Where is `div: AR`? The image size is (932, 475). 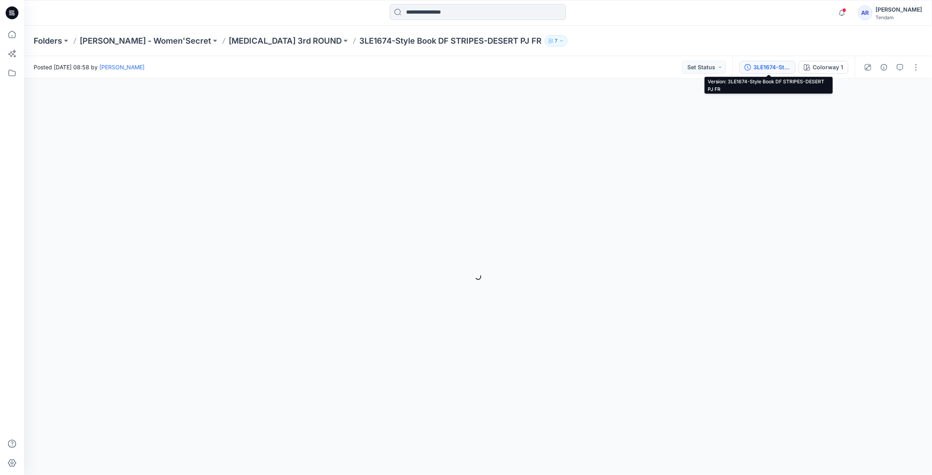 div: AR is located at coordinates (865, 13).